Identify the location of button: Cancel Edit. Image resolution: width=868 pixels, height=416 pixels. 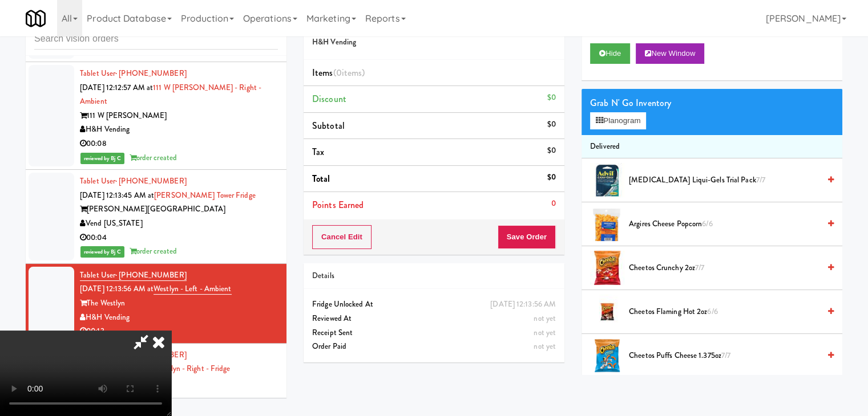
(342, 237).